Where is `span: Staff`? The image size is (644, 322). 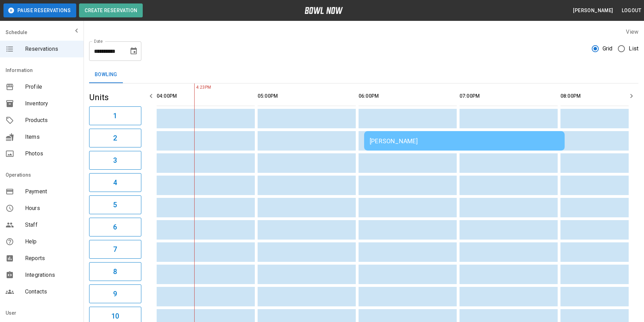
span: Staff is located at coordinates (51, 225).